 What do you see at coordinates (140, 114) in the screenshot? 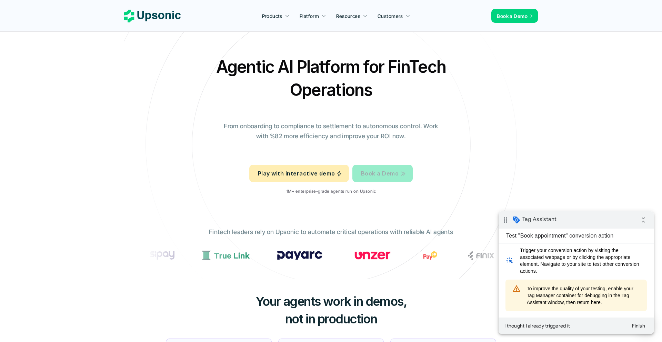
I see `button: Finish` at bounding box center [140, 114].